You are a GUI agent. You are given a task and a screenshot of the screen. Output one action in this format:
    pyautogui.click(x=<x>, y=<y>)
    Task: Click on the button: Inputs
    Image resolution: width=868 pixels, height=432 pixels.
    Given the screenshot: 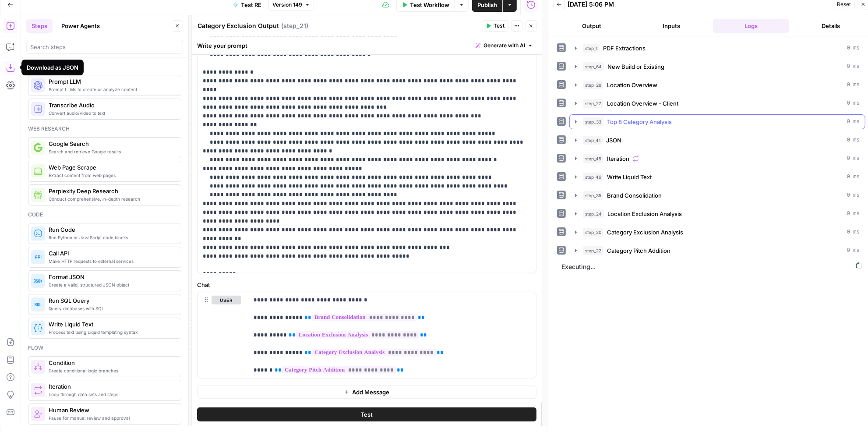 What is the action you would take?
    pyautogui.click(x=672, y=26)
    